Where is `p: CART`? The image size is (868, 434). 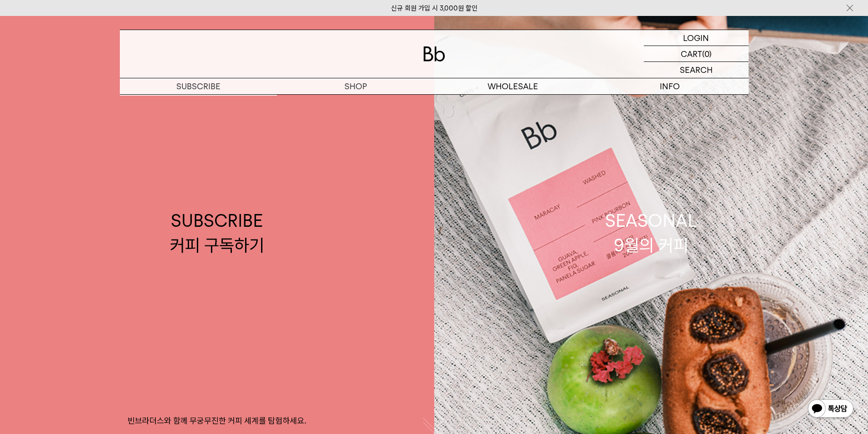
p: CART is located at coordinates (691, 54).